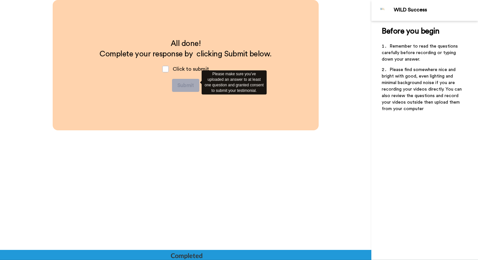 The height and width of the screenshot is (260, 478). I want to click on button: Submit, so click(186, 85).